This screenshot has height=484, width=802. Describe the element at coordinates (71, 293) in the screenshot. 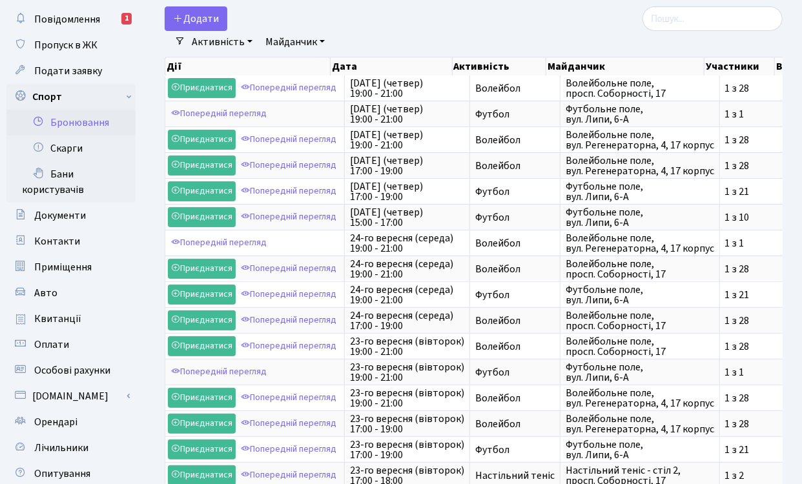

I see `a: Авто` at that location.